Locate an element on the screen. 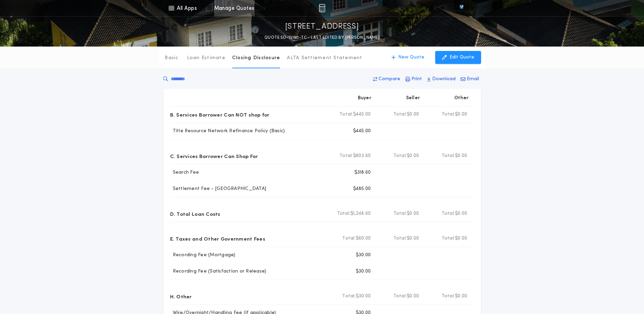 The width and height of the screenshot is (644, 314). button: Compare is located at coordinates (387, 79).